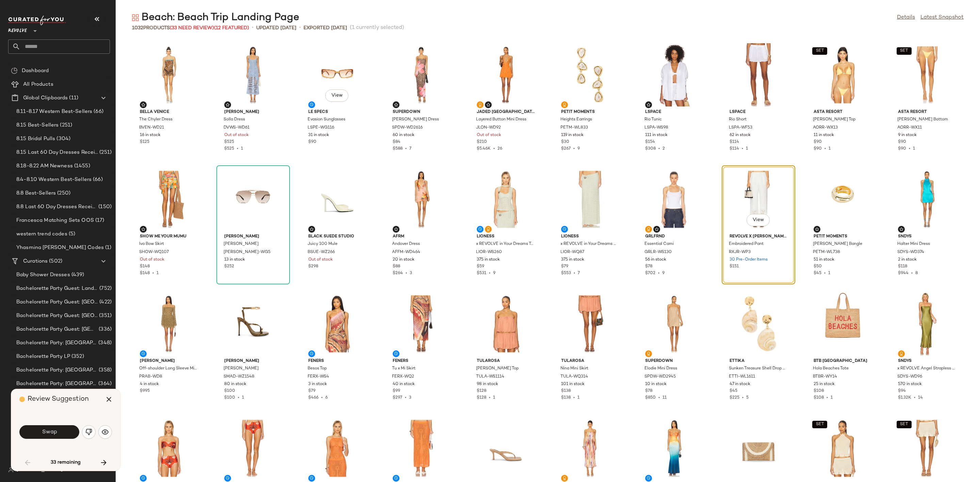 This screenshot has height=482, width=980. What do you see at coordinates (229, 266) in the screenshot?
I see `span: $252` at bounding box center [229, 266].